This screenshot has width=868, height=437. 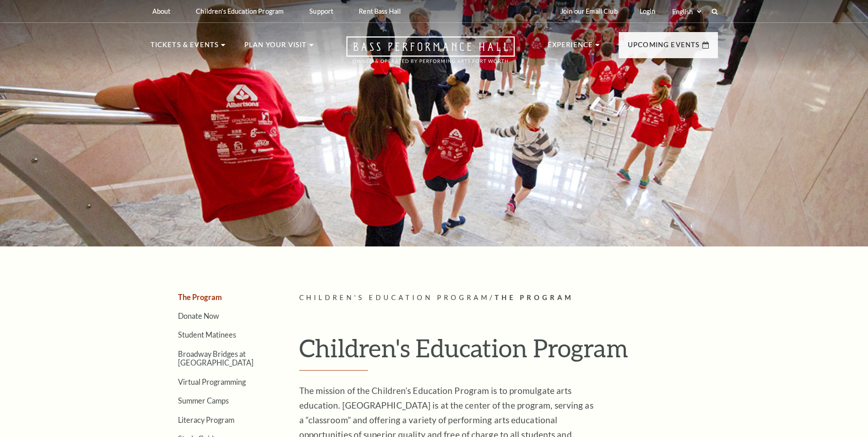 I want to click on p: Experience, so click(x=571, y=48).